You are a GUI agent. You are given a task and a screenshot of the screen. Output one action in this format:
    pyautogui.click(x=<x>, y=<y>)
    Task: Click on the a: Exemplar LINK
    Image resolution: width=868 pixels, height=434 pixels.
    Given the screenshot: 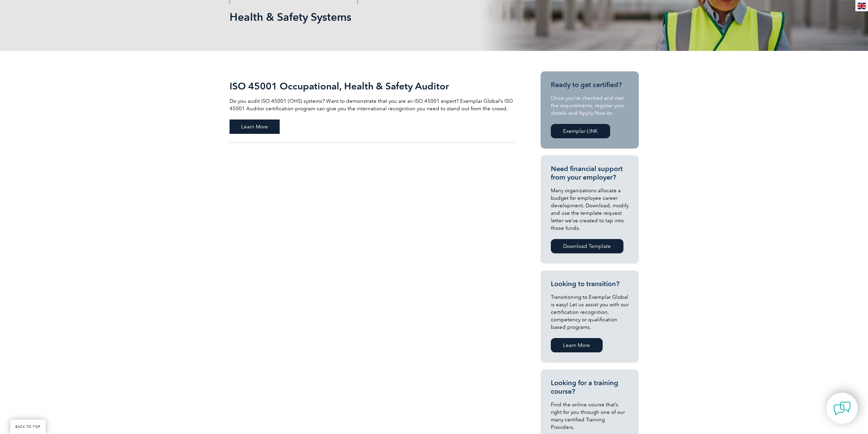 What is the action you would take?
    pyautogui.click(x=581, y=131)
    